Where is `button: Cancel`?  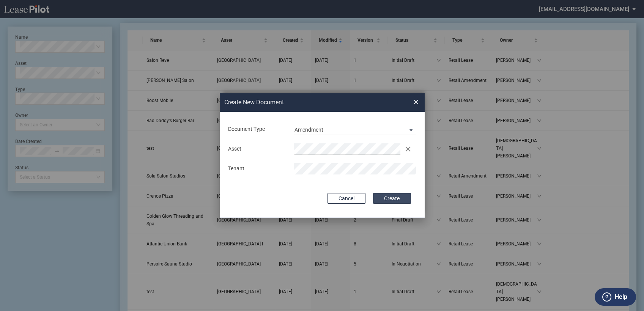
button: Cancel is located at coordinates (347, 198).